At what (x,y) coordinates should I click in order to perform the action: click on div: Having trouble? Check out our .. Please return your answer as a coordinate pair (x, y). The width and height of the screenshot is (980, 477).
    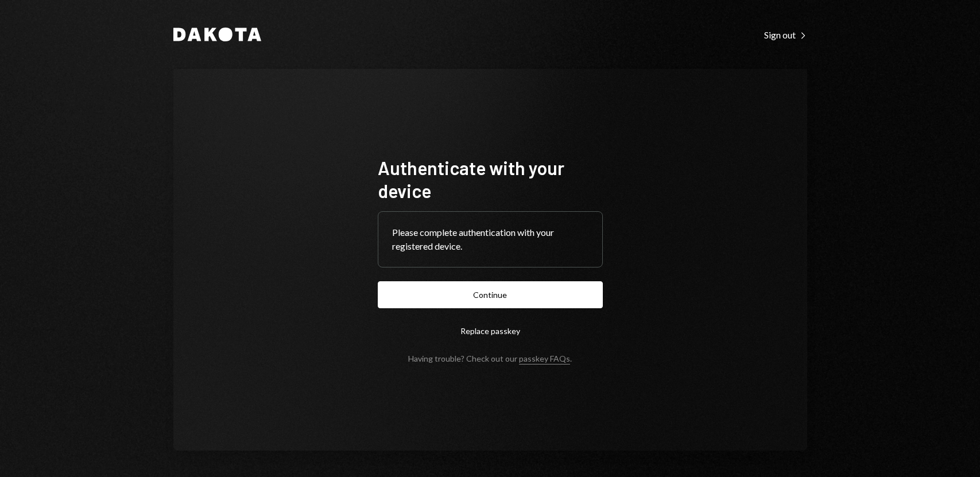
    Looking at the image, I should click on (490, 358).